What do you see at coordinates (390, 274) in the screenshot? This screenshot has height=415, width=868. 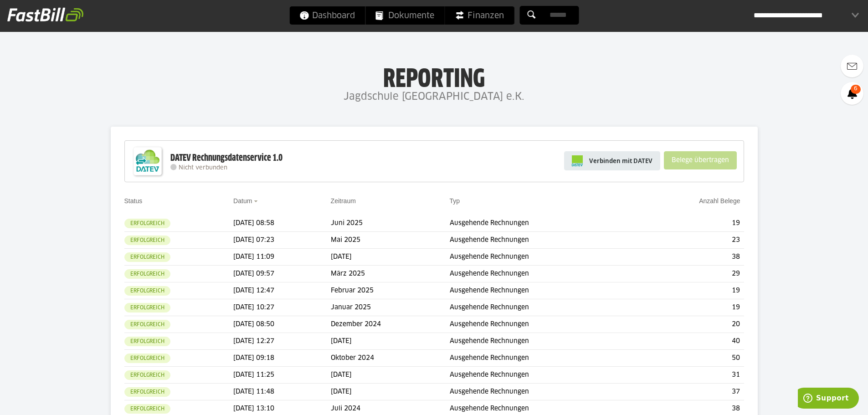 I see `td: März 2025` at bounding box center [390, 274].